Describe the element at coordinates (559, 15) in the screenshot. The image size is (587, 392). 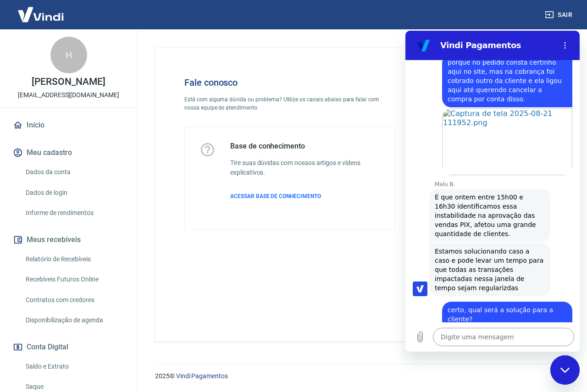
I see `button: Sair` at that location.